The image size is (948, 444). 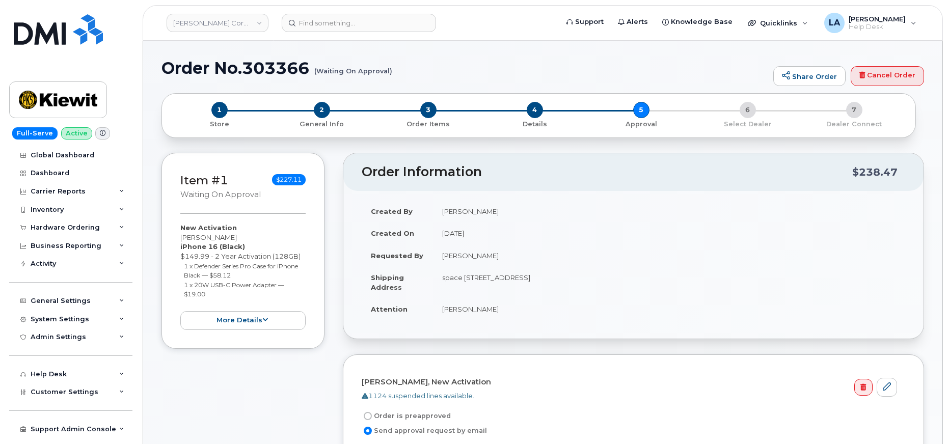 What do you see at coordinates (606, 172) in the screenshot?
I see `h2: Order Information` at bounding box center [606, 172].